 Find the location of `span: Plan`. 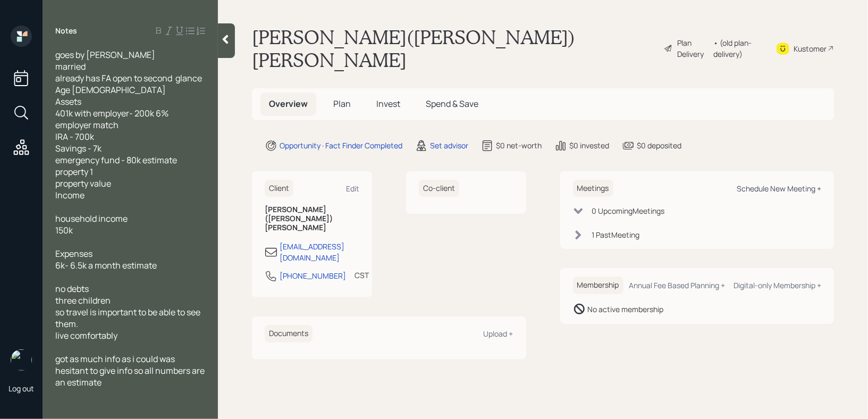

span: Plan is located at coordinates (342, 103).